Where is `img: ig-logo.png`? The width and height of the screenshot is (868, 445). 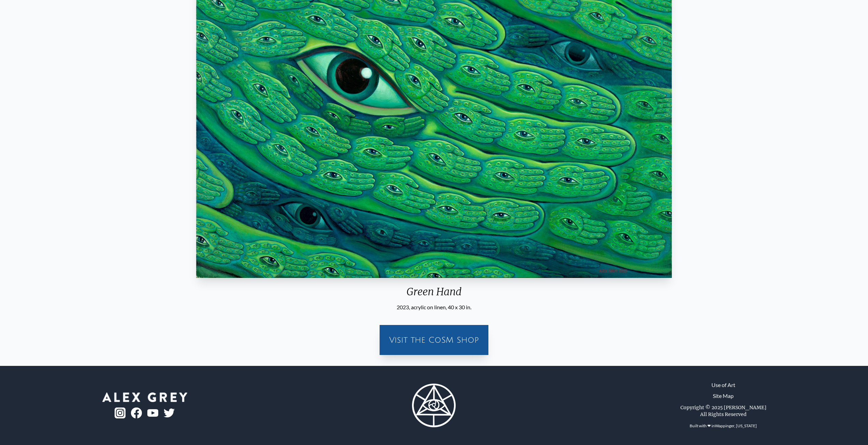 img: ig-logo.png is located at coordinates (120, 413).